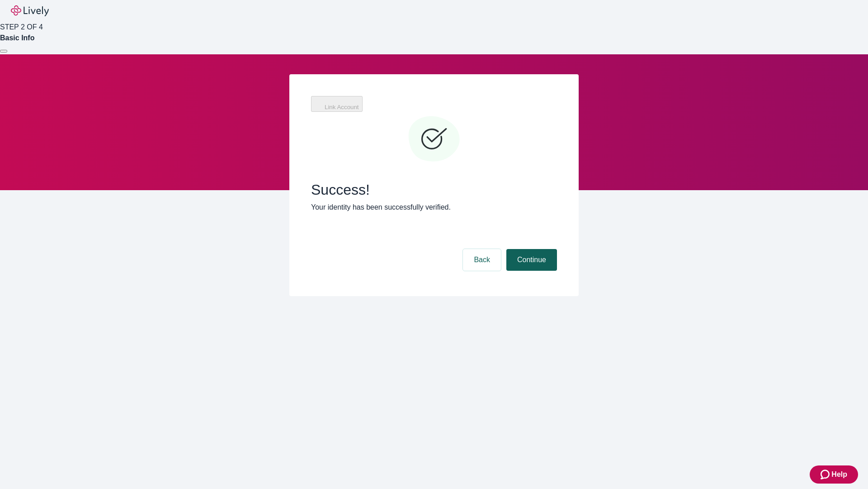 The image size is (868, 489). Describe the element at coordinates (434, 190) in the screenshot. I see `span: Success!` at that location.